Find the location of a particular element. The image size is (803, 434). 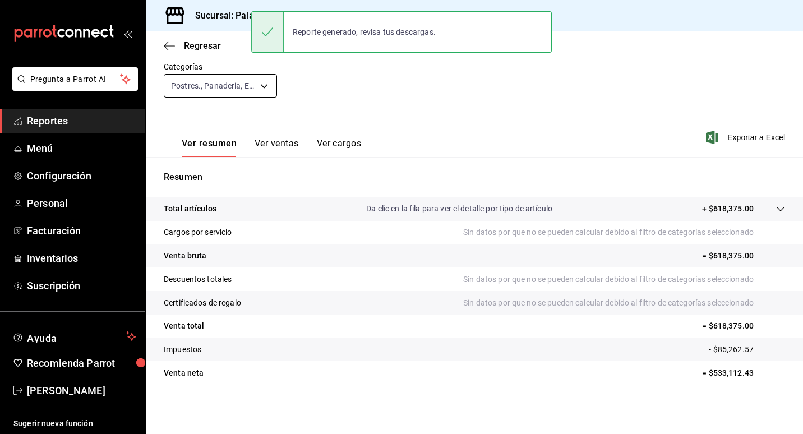

span: Regresar is located at coordinates (202, 45).